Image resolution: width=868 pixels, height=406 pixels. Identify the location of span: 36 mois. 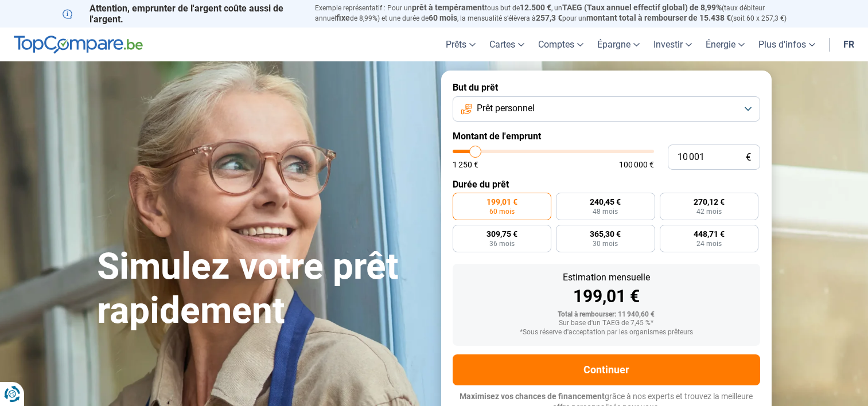
(502, 243).